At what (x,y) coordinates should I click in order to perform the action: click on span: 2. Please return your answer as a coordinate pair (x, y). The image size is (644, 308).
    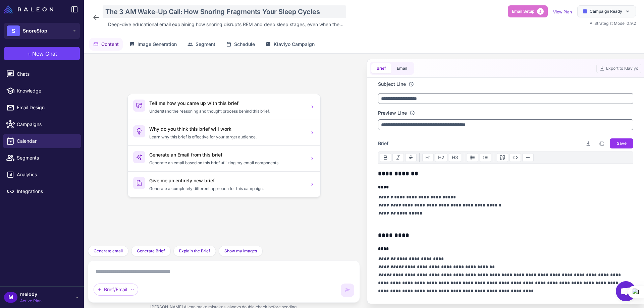
    Looking at the image, I should click on (540, 11).